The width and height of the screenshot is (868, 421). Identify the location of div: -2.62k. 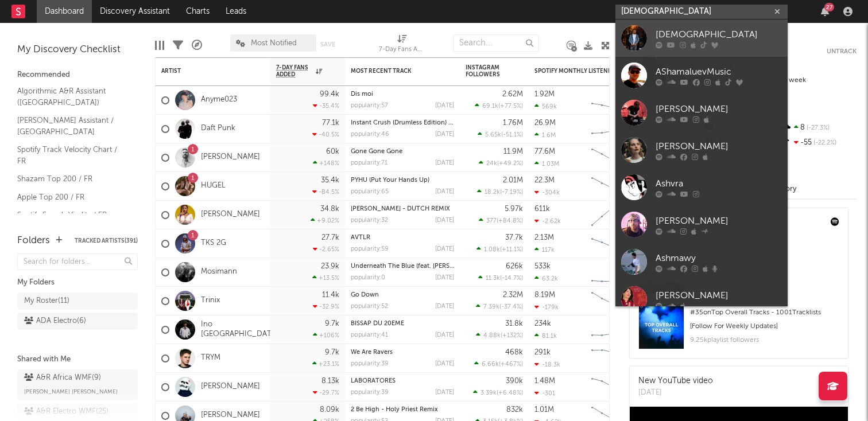
(547, 221).